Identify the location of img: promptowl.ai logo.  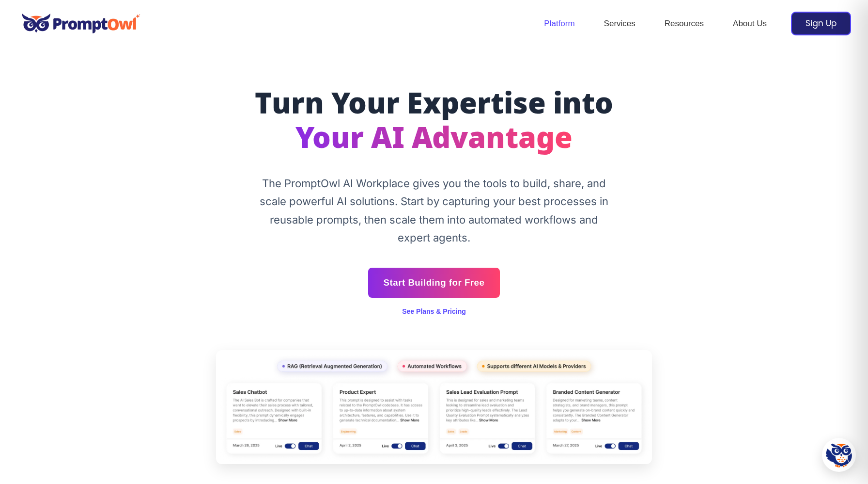
(81, 23).